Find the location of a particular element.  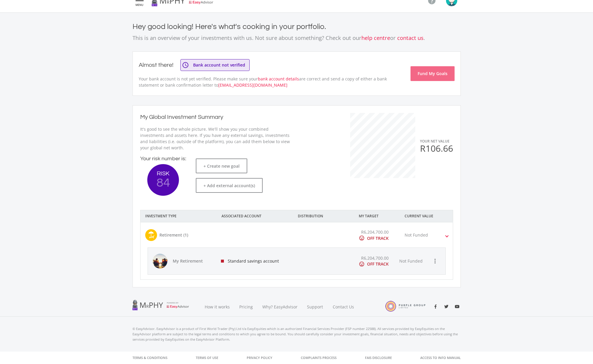

a: Support is located at coordinates (315, 306).